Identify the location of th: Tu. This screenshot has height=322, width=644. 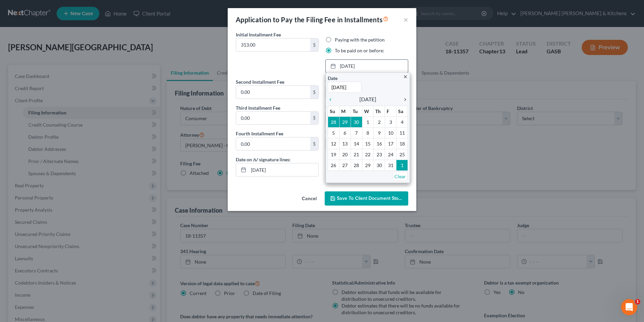
(356, 111).